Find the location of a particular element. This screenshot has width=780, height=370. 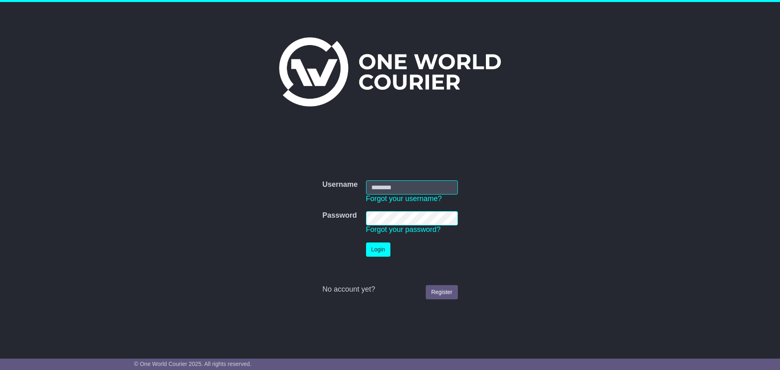

label: Username is located at coordinates (340, 185).